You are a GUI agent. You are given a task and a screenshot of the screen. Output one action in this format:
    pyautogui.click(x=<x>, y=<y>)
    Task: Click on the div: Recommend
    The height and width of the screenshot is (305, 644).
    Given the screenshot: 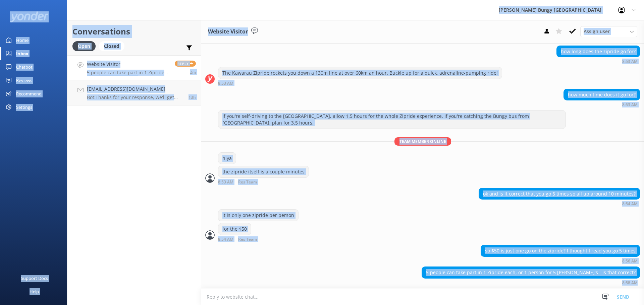 What is the action you would take?
    pyautogui.click(x=29, y=94)
    